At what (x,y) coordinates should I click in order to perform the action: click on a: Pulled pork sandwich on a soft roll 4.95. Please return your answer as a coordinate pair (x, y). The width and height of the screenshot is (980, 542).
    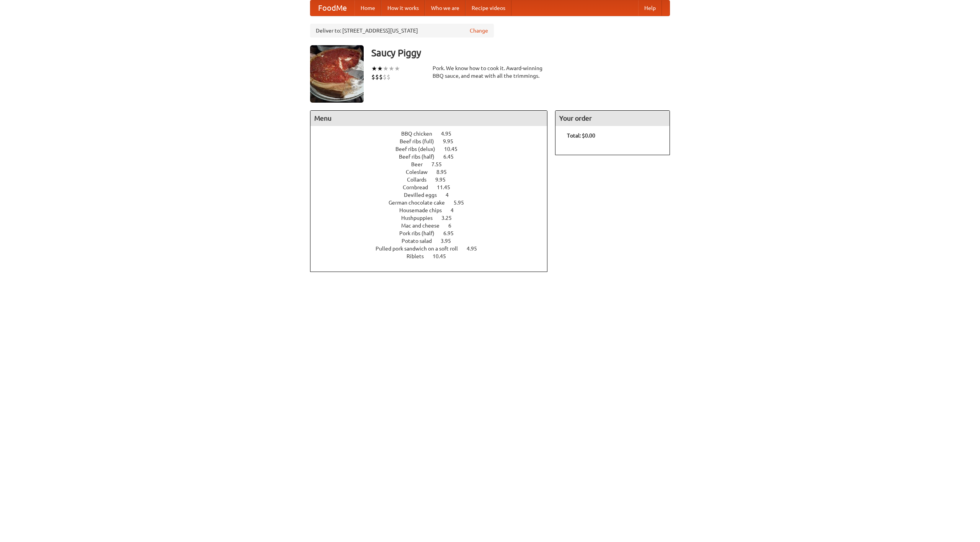
    Looking at the image, I should click on (433, 248).